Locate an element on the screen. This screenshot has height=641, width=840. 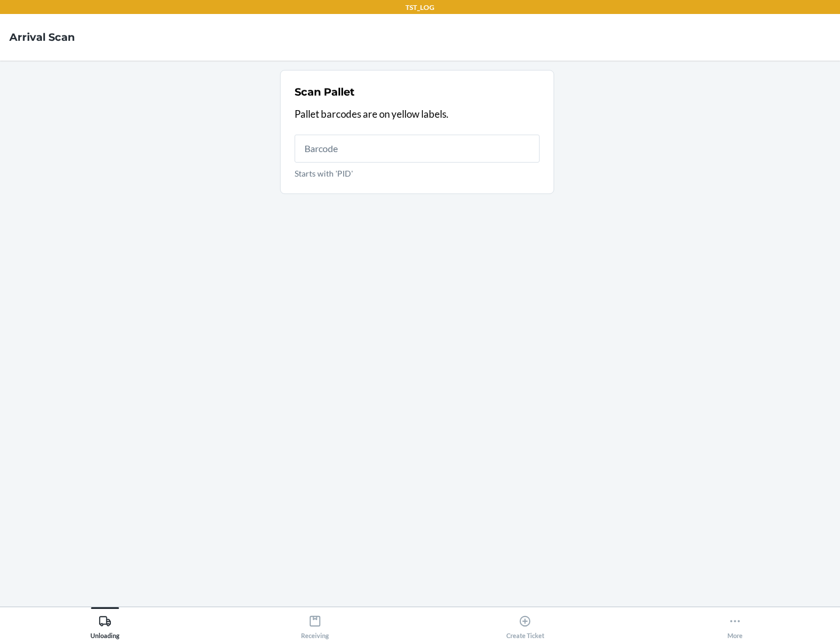
p: Starts with 'PID' is located at coordinates (417, 173).